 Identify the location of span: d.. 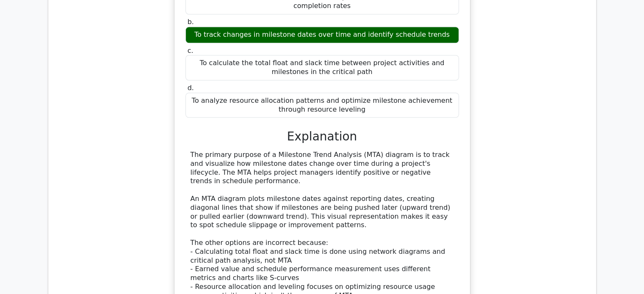
(191, 87).